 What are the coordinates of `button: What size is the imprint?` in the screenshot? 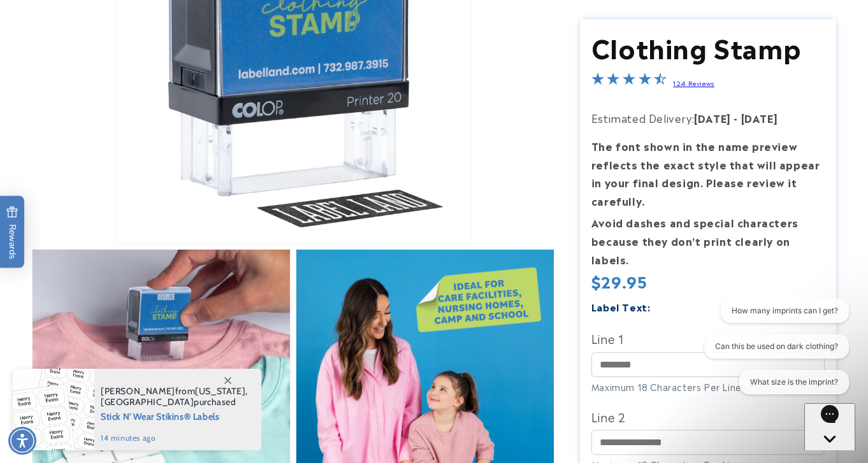 It's located at (102, 83).